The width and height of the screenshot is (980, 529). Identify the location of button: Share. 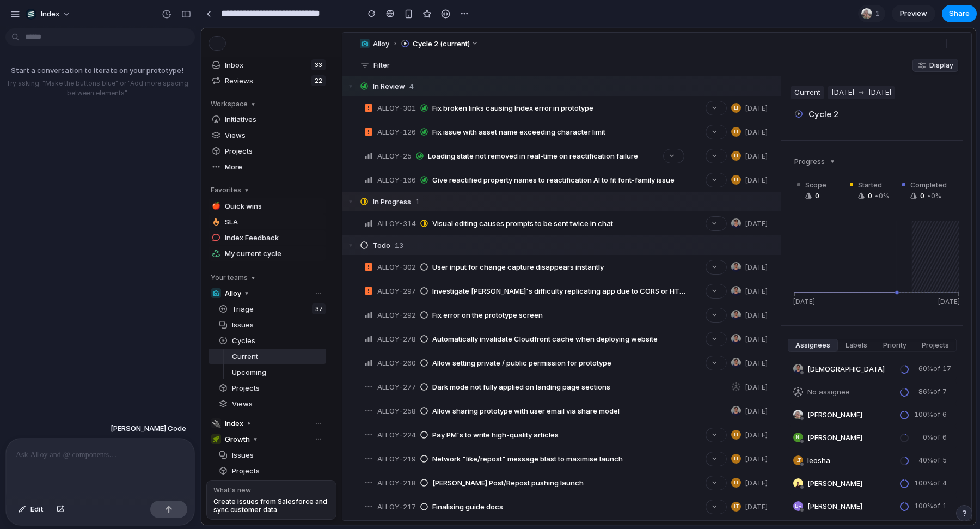
(959, 14).